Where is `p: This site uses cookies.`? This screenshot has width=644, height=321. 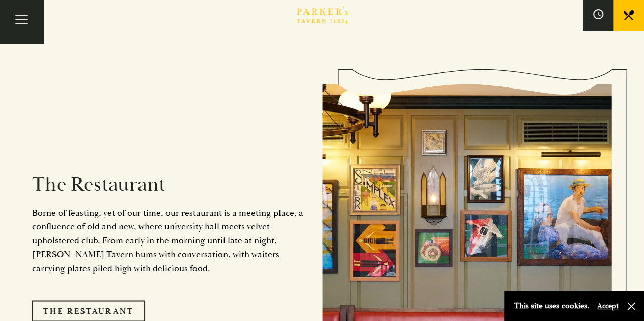
p: This site uses cookies. is located at coordinates (552, 306).